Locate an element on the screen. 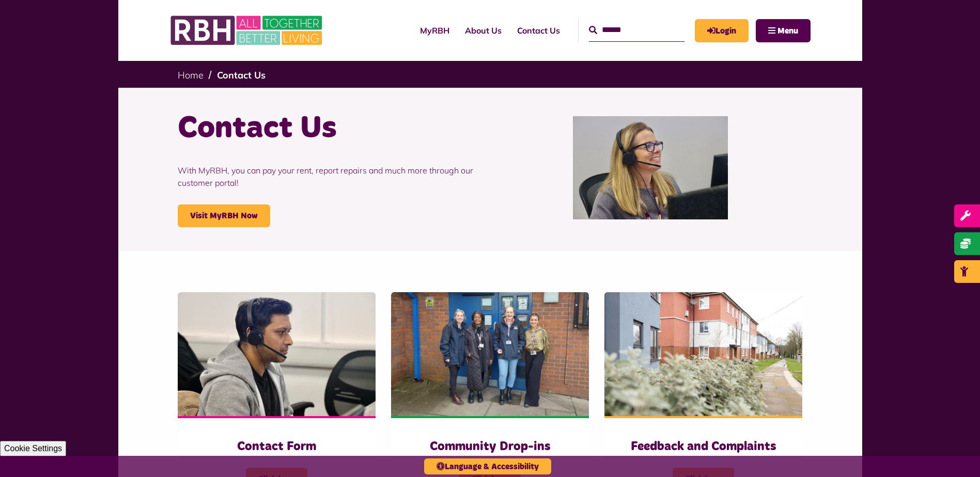 Image resolution: width=980 pixels, height=477 pixels. h3: Feedback and Complaints is located at coordinates (703, 447).